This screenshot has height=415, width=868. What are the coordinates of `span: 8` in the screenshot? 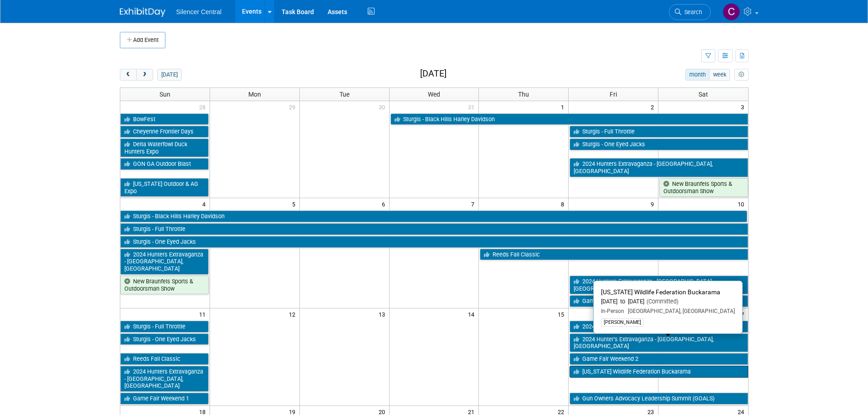 It's located at (564, 204).